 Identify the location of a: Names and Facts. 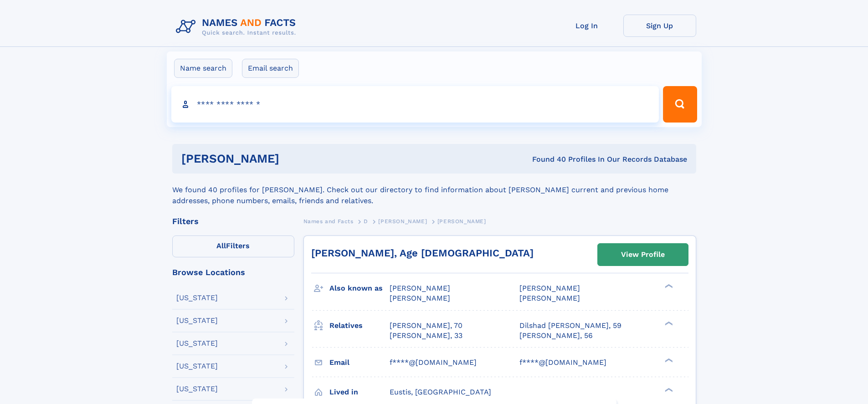
(328, 221).